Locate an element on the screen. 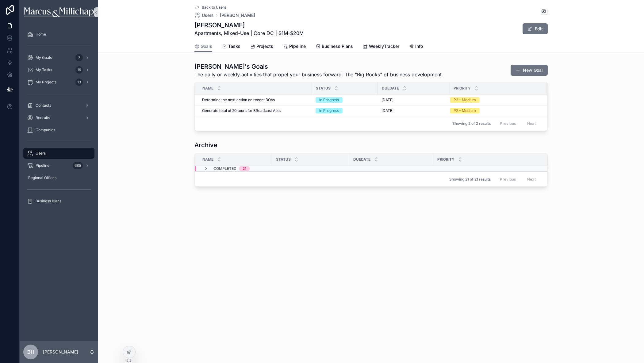 The width and height of the screenshot is (644, 363). span: Generate total of 20 tours for BRoadcast Apts is located at coordinates (241, 111).